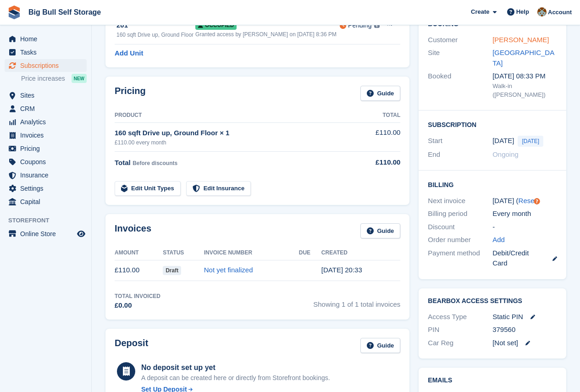 The image size is (580, 392). Describe the element at coordinates (48, 188) in the screenshot. I see `span: Settings` at that location.